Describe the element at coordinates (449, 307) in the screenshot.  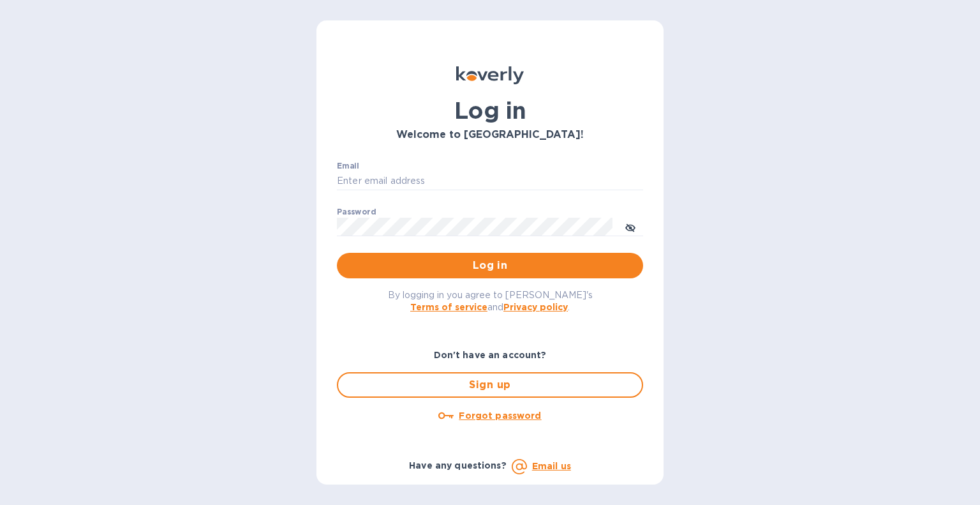
I see `b: Terms of service` at that location.